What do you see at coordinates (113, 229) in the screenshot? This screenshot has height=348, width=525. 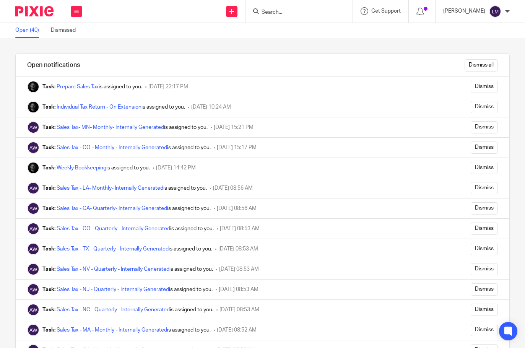 I see `a: Sales Tax - CO - Quarterly - Internally Generated` at bounding box center [113, 229].